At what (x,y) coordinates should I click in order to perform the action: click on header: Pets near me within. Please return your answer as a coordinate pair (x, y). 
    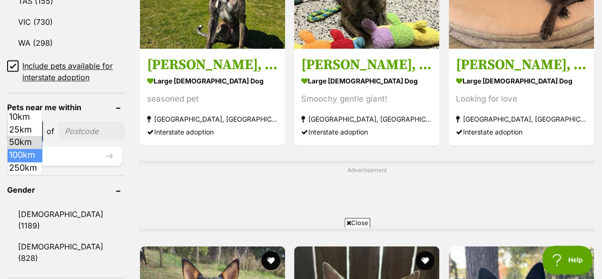
    Looking at the image, I should click on (66, 107).